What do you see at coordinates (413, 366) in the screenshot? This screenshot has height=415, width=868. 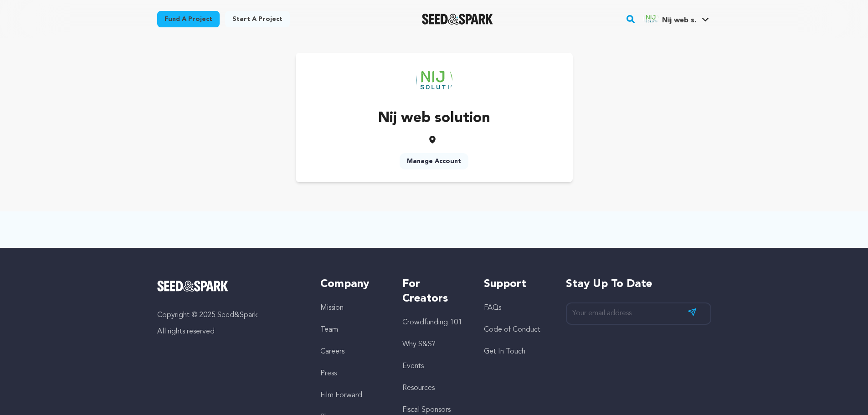 I see `a: Events` at bounding box center [413, 366].